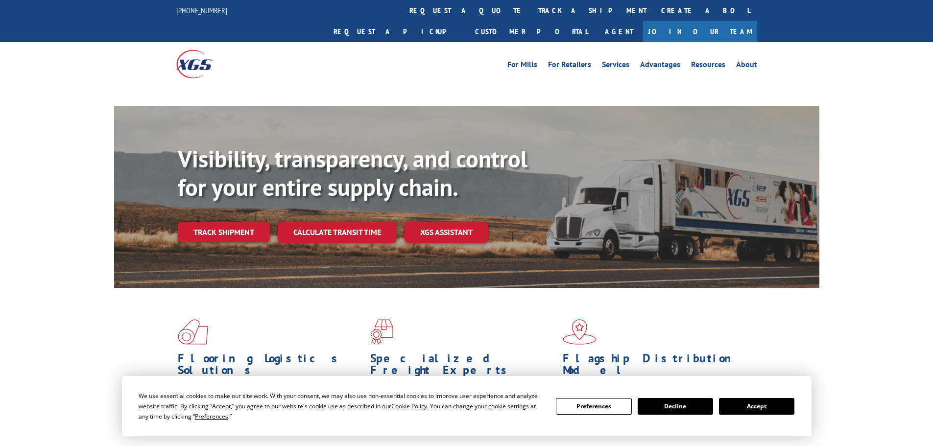 This screenshot has width=933, height=446. Describe the element at coordinates (381, 332) in the screenshot. I see `img: xgs-icon-focused-on-flooring-red` at that location.